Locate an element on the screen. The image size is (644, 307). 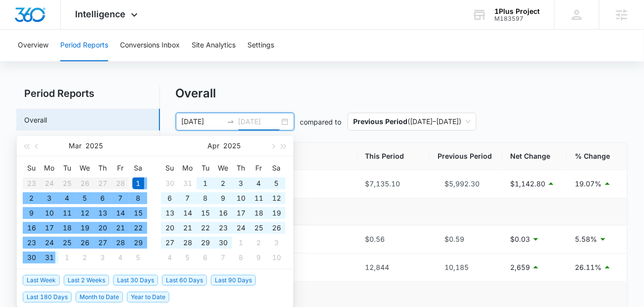
div: 24 is located at coordinates (49, 243).